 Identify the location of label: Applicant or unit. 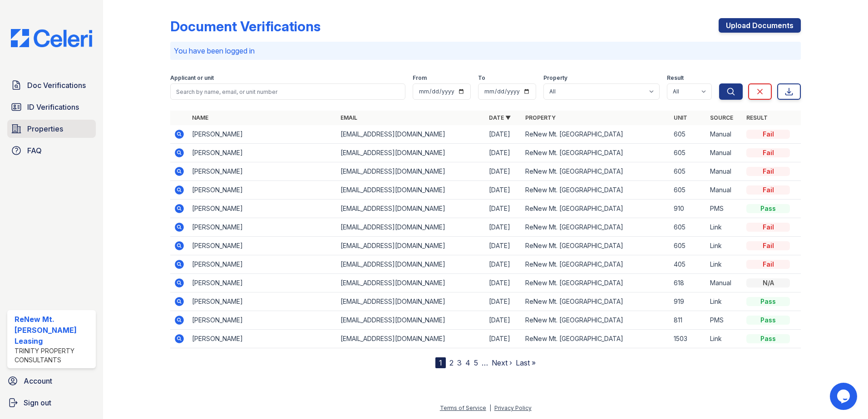
(192, 78).